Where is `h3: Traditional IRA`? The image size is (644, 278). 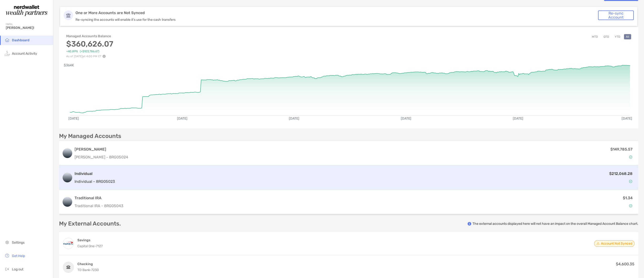 h3: Traditional IRA is located at coordinates (99, 198).